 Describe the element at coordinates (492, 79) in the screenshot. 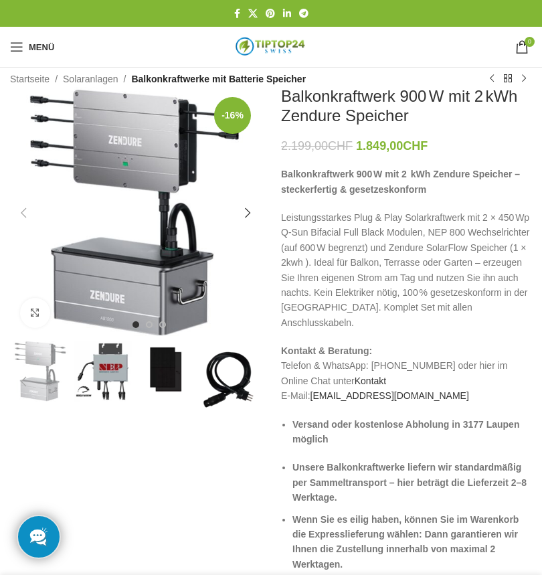

I see `a: Vorheriges Produkt` at that location.